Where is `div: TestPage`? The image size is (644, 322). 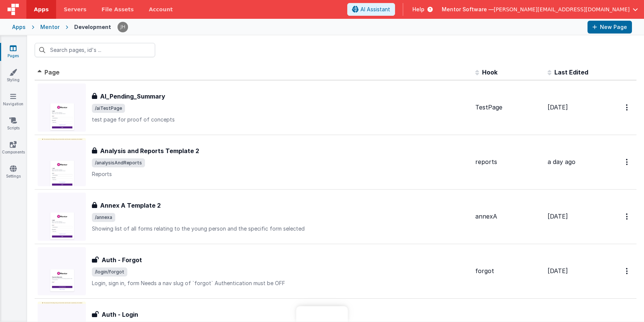
div: TestPage is located at coordinates (508, 107).